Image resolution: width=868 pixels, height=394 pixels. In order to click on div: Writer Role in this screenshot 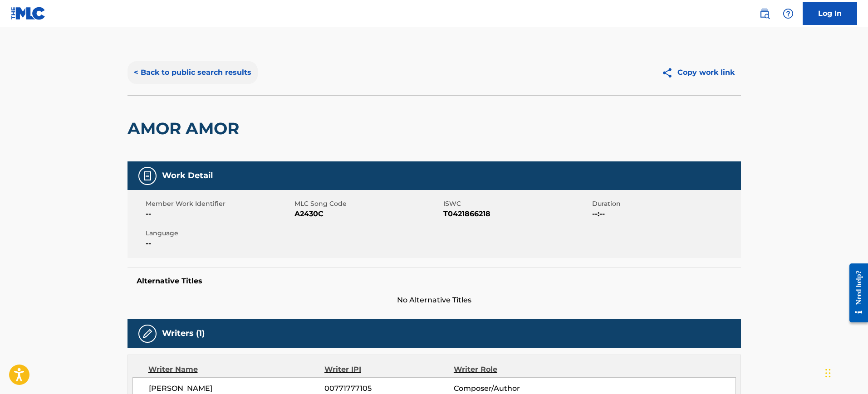, I will do `click(513, 370)`.